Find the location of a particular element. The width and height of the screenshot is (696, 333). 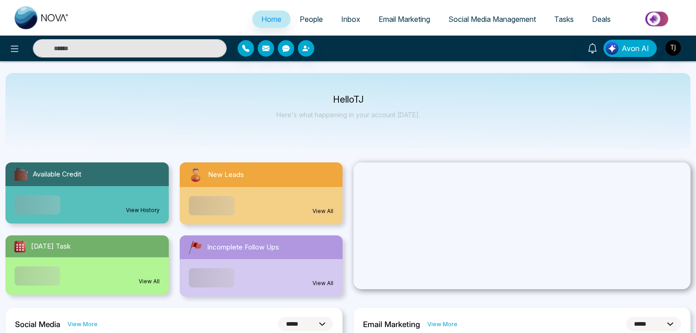

a: View History is located at coordinates (143, 210).